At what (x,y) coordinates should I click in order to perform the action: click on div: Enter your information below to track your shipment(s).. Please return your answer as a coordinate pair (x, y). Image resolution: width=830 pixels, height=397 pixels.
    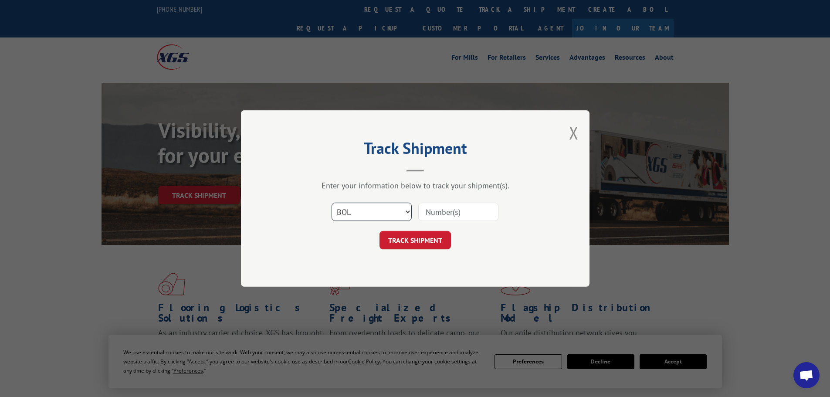
    Looking at the image, I should click on (415, 185).